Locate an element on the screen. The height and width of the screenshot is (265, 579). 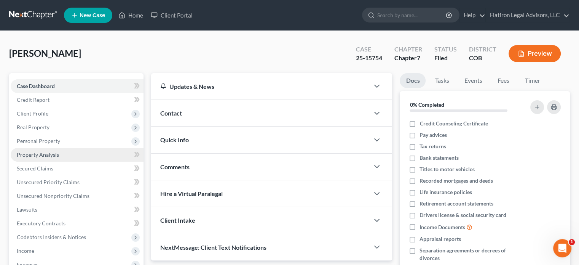
a: Client Portal is located at coordinates (172, 15).